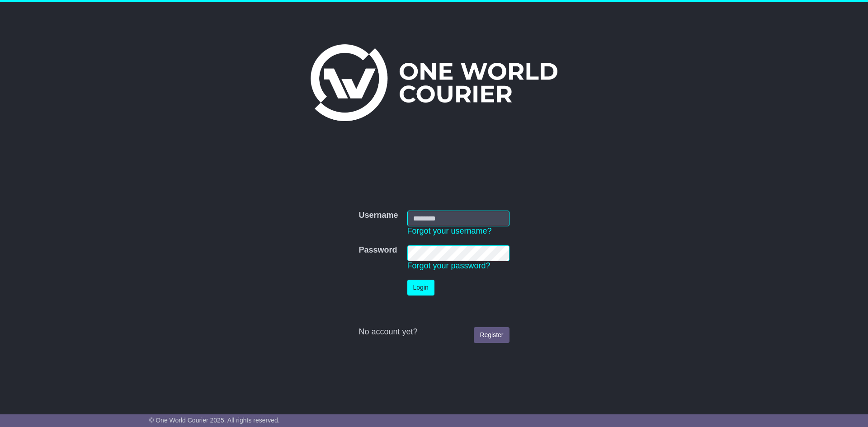 Image resolution: width=868 pixels, height=427 pixels. Describe the element at coordinates (421, 287) in the screenshot. I see `button: Login` at that location.